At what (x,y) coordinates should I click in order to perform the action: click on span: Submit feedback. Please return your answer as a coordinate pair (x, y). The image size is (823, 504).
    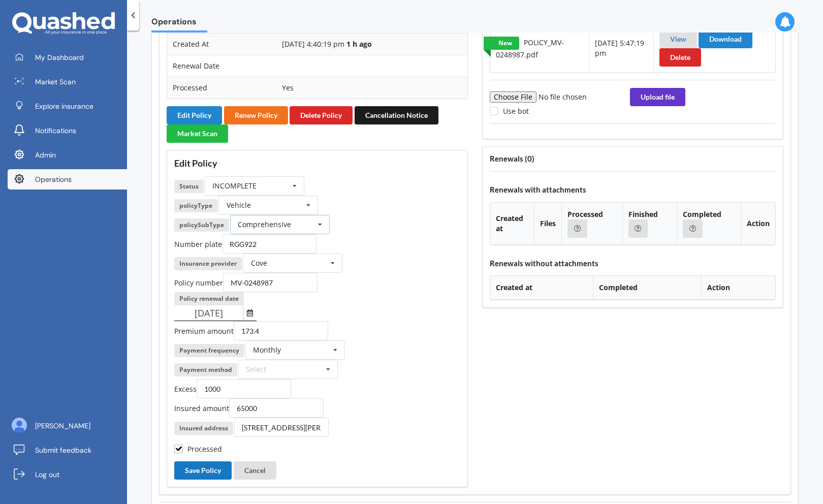
    Looking at the image, I should click on (63, 450).